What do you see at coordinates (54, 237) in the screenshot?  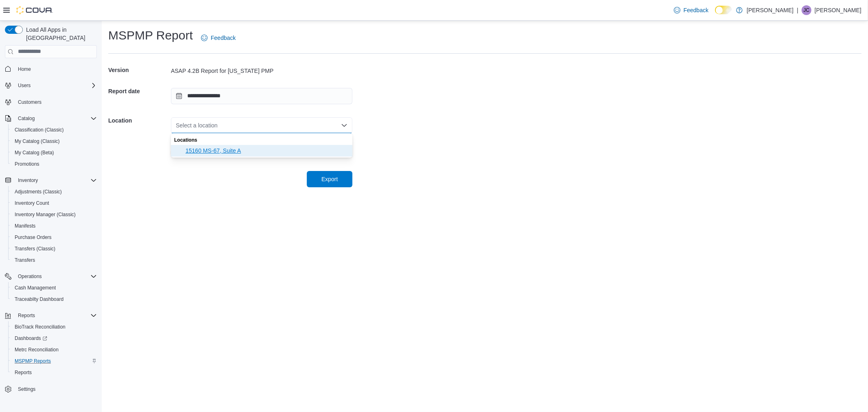 I see `button: Purchase Orders` at bounding box center [54, 237].